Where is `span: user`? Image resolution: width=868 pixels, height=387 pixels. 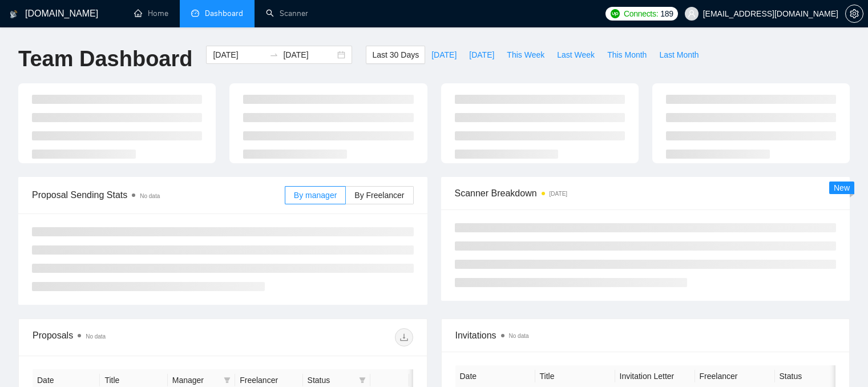 span: user is located at coordinates (692, 14).